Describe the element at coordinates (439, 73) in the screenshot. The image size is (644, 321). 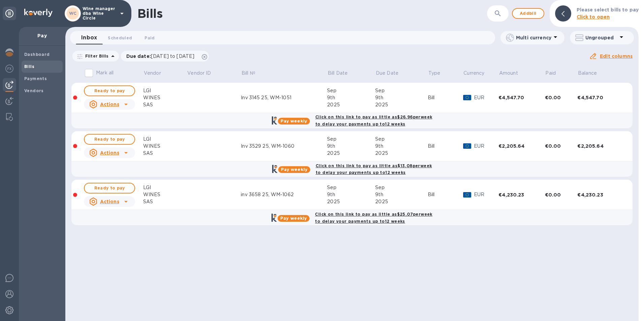
I see `span: Type` at that location.